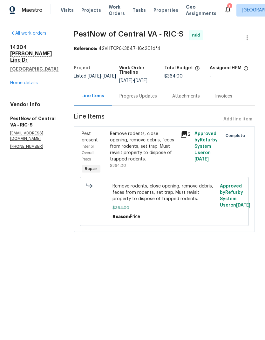  Describe the element at coordinates (95, 76) in the screenshot. I see `span: Listed` at that location.